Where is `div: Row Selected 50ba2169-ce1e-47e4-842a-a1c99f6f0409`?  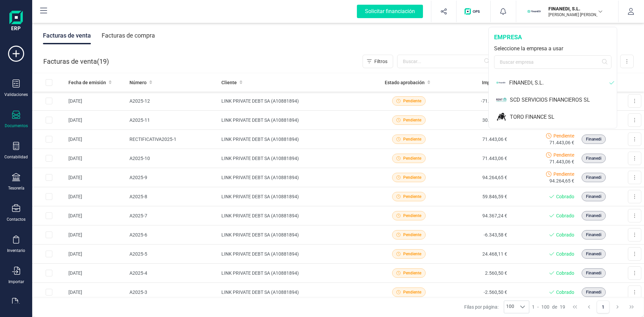 div: Row Selected 50ba2169-ce1e-47e4-842a-a1c99f6f0409 is located at coordinates (49, 273).